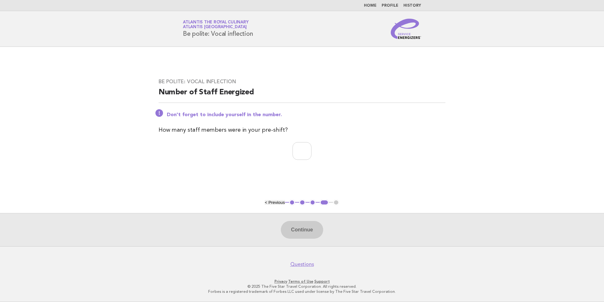  I want to click on a: Terms of Use, so click(301, 281).